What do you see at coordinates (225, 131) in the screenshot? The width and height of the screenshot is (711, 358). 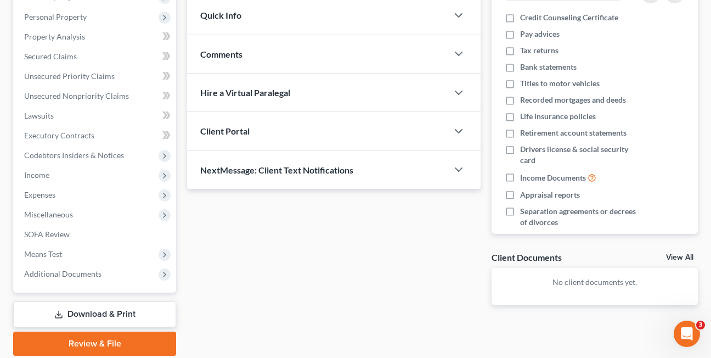 I see `span: Client Portal` at bounding box center [225, 131].